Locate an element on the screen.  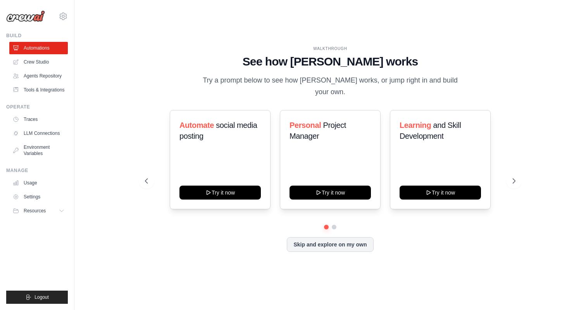
a: Traces is located at coordinates (38, 119).